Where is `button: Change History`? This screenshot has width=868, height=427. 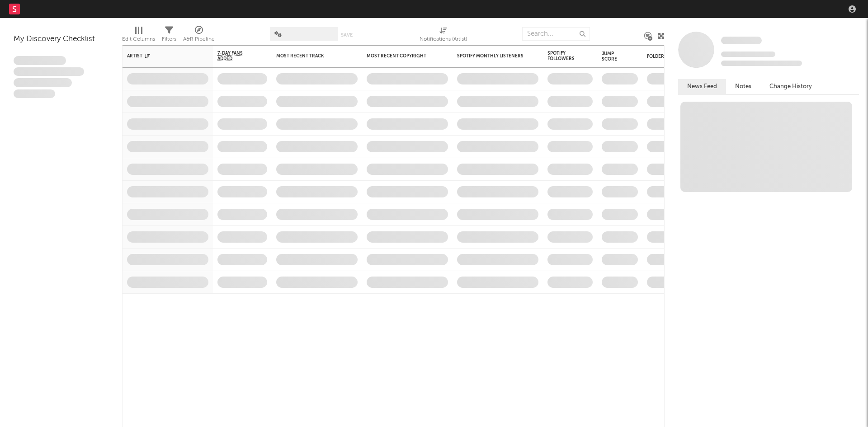 button: Change History is located at coordinates (790, 86).